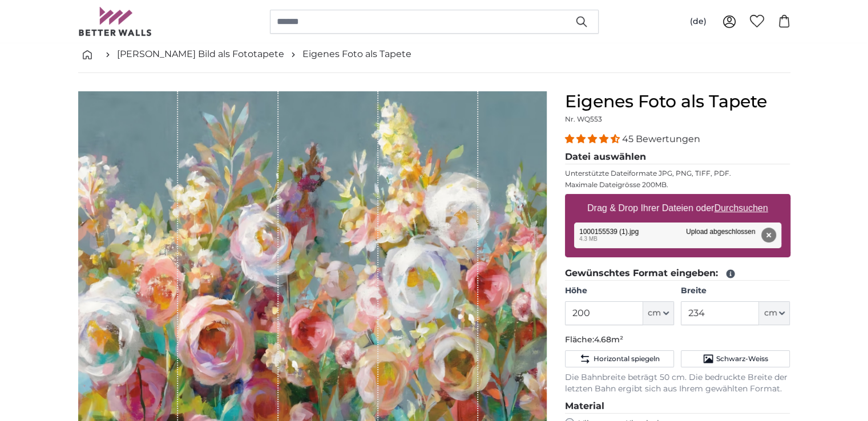 This screenshot has width=868, height=421. Describe the element at coordinates (677, 340) in the screenshot. I see `p: Fläche:` at that location.